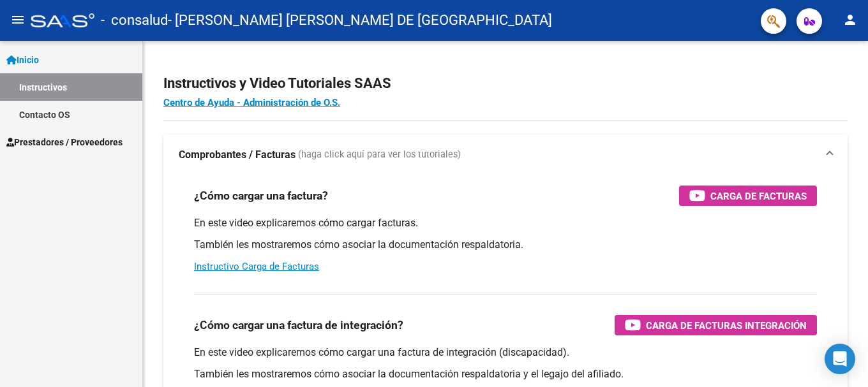 The width and height of the screenshot is (868, 387). What do you see at coordinates (850, 20) in the screenshot?
I see `mat-icon: person` at bounding box center [850, 20].